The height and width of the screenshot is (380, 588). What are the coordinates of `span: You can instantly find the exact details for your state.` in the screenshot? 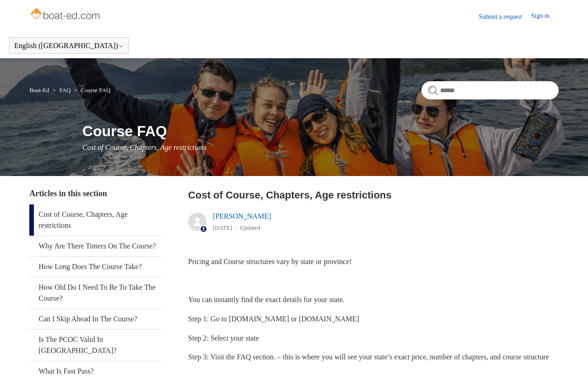 It's located at (266, 299).